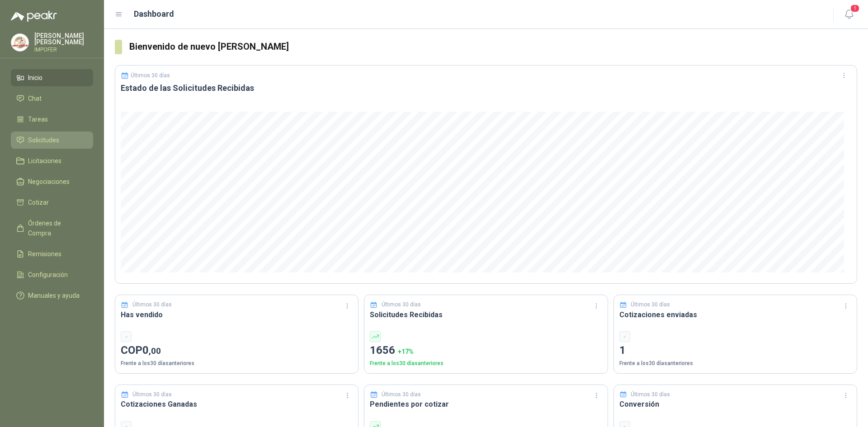 This screenshot has height=427, width=868. Describe the element at coordinates (237, 404) in the screenshot. I see `h3: Cotizaciones Ganadas` at that location.